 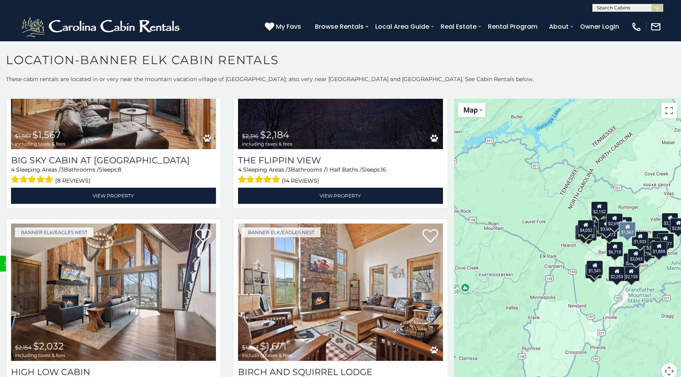 I want to click on span: Map, so click(x=470, y=110).